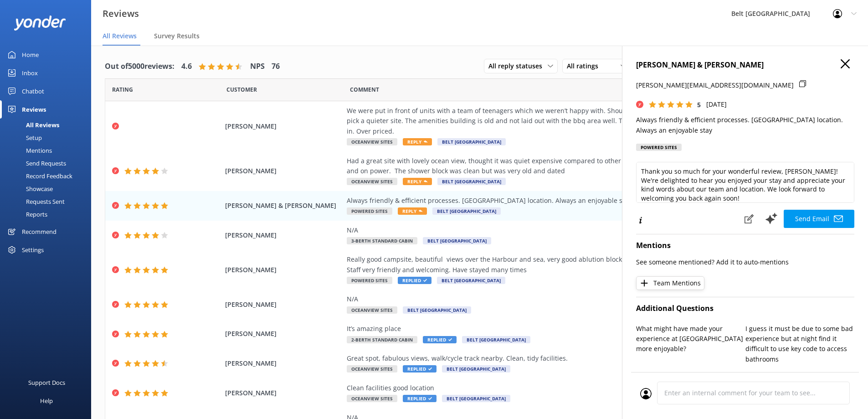 The width and height of the screenshot is (868, 419). Describe the element at coordinates (554, 329) in the screenshot. I see `div: It’s amazing place` at that location.